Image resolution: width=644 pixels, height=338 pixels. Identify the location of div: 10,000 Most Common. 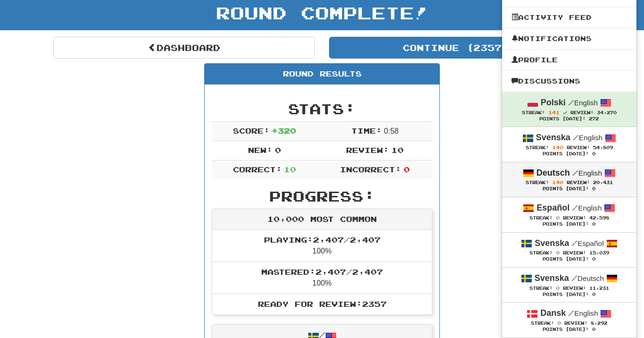
(322, 219).